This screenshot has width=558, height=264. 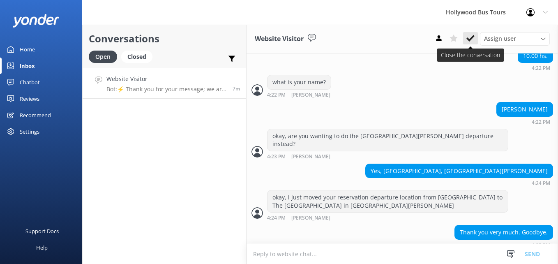 I want to click on div: Aug 25 2025 04:23pm (UTC -07:00) America/Tijuana, so click(x=388, y=156).